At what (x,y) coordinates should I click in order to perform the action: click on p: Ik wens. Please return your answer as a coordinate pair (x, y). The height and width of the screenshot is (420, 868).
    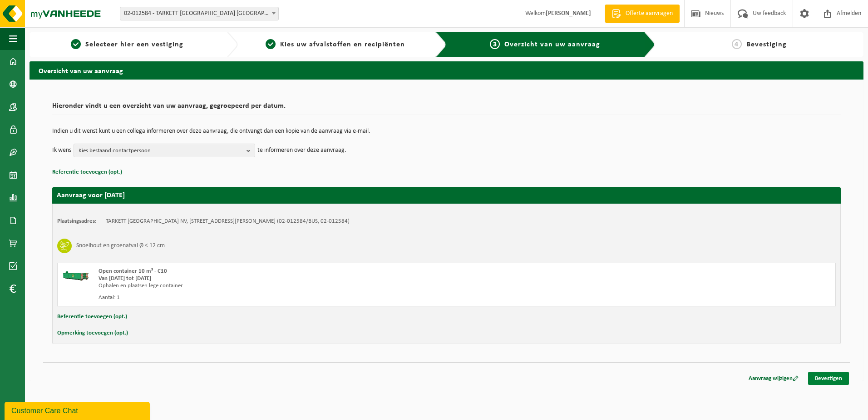
    Looking at the image, I should click on (62, 151).